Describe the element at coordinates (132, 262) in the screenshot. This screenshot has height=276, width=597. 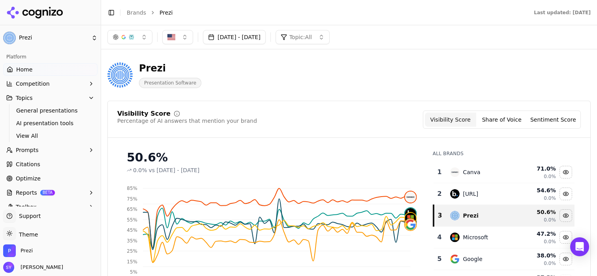
I see `tspan: 15%` at that location.